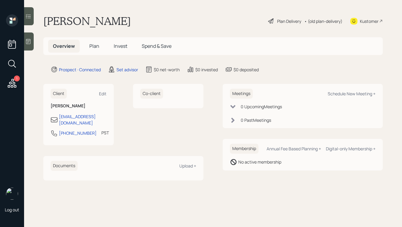 The height and width of the screenshot is (227, 402). What do you see at coordinates (103, 94) in the screenshot?
I see `div: Edit` at bounding box center [103, 94].